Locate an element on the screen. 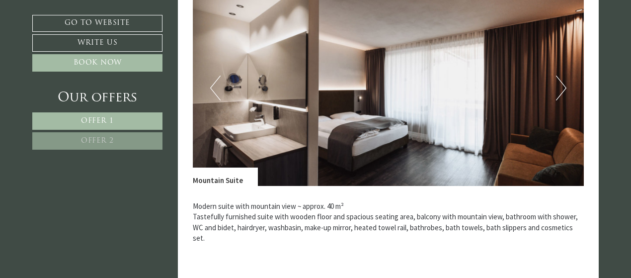 The image size is (631, 278). span: Offer 1 is located at coordinates (97, 121).